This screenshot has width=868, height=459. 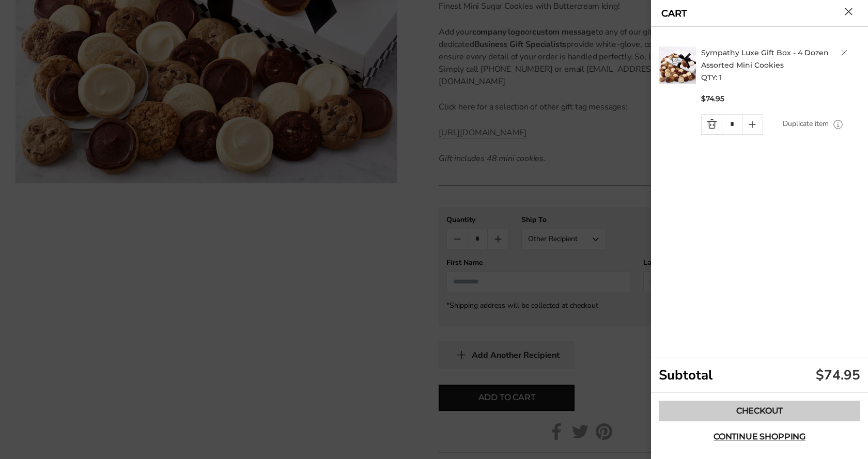 What do you see at coordinates (849, 12) in the screenshot?
I see `button: Close cart` at bounding box center [849, 12].